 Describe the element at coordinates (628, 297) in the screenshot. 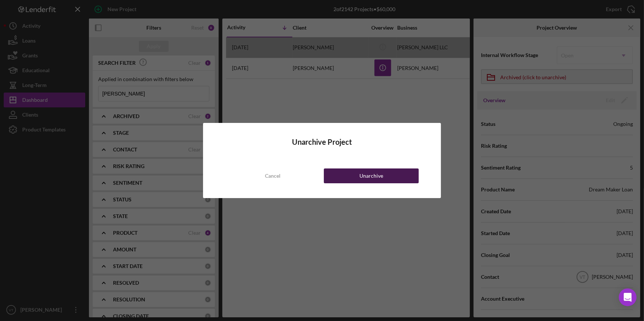

I see `div: Open Intercom Messenger` at that location.